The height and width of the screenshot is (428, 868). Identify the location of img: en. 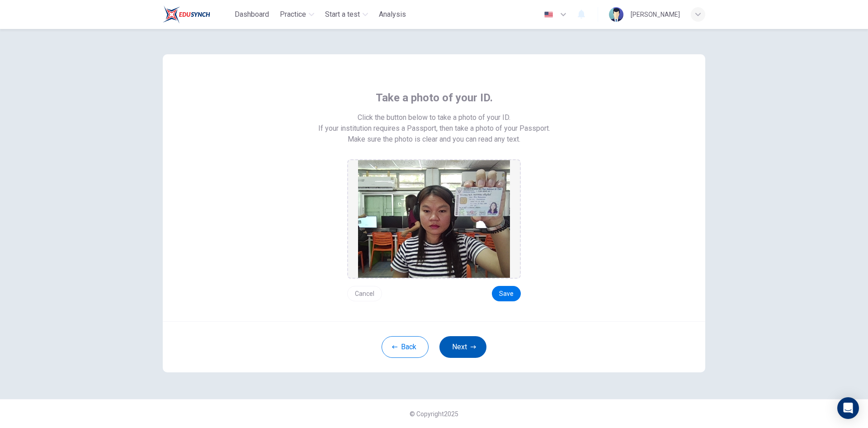
(548, 15).